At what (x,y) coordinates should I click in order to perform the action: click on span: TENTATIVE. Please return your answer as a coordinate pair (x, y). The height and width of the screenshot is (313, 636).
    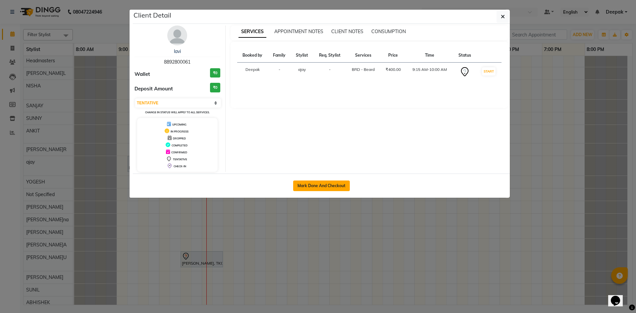
    Looking at the image, I should click on (180, 159).